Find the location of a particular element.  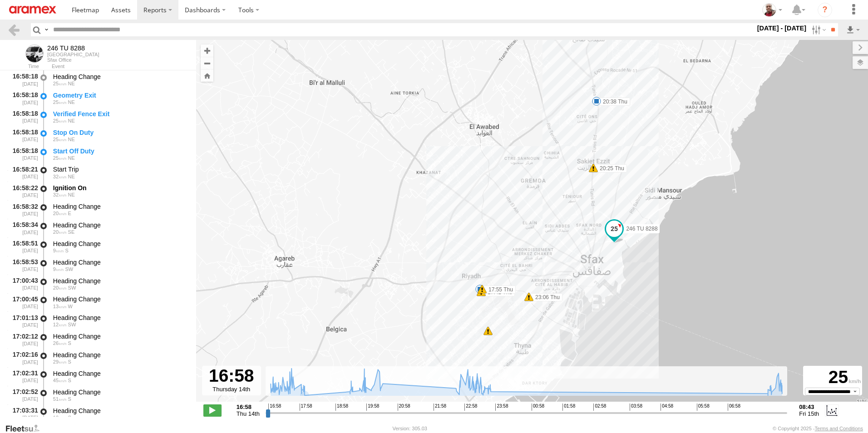

div: 246 TU 8288 - View Asset History is located at coordinates (73, 48).